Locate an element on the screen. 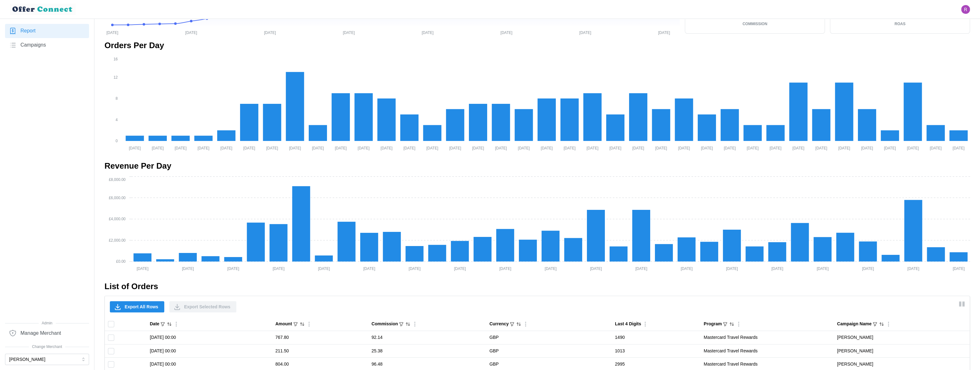  div: Date is located at coordinates (155, 324).